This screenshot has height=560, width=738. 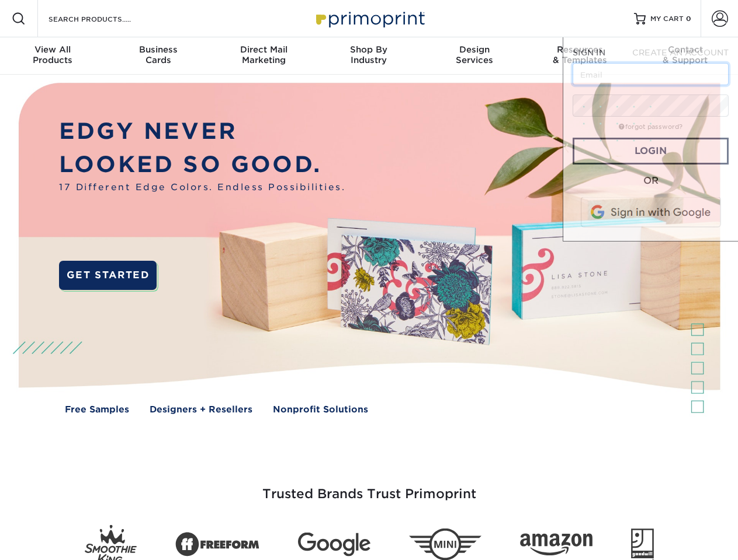 I want to click on a: Resources& Templates, so click(x=580, y=56).